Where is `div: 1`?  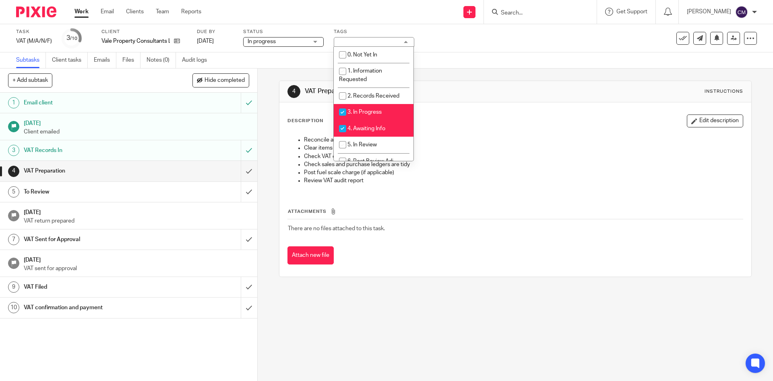
div: 1 is located at coordinates (14, 103).